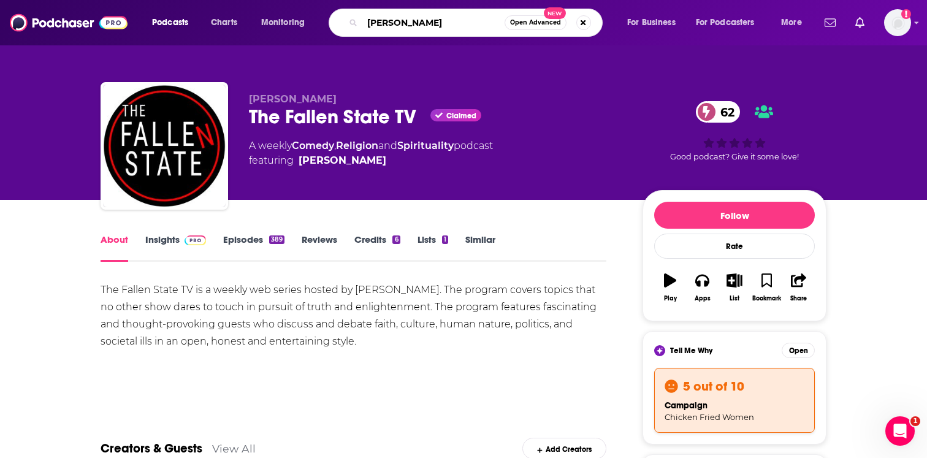 The height and width of the screenshot is (458, 927). I want to click on a: Religion, so click(357, 145).